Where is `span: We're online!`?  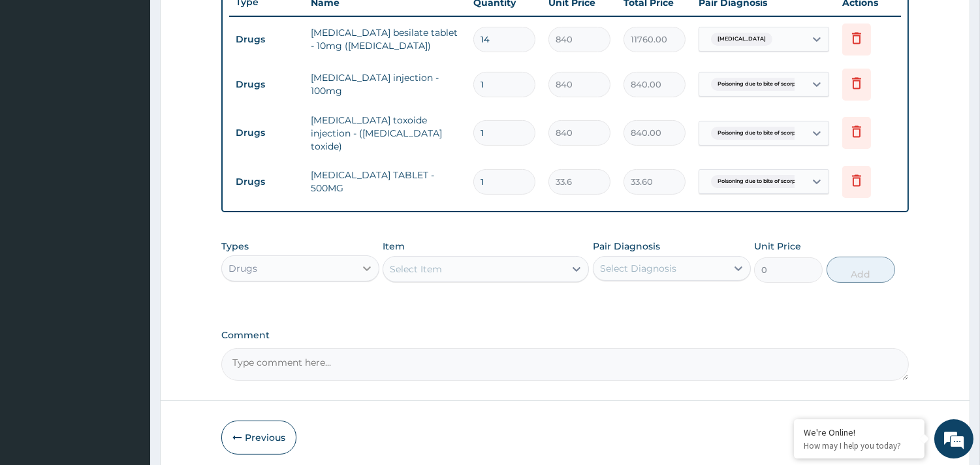 span: We're online! is located at coordinates (128, 212).